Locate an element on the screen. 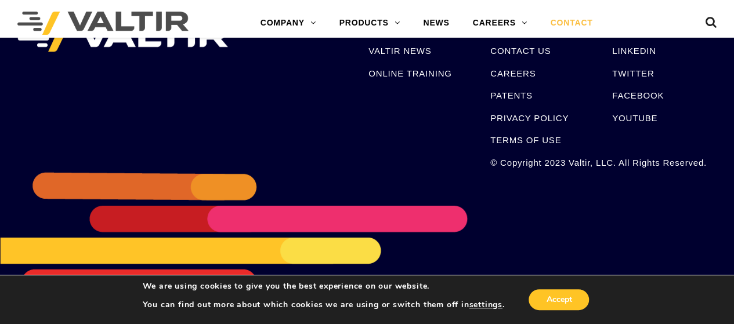 The image size is (734, 324). a: YOUTUBE is located at coordinates (634, 118).